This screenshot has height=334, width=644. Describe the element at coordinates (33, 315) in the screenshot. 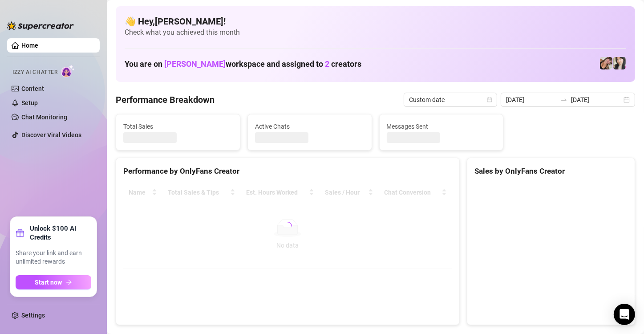

I see `a: Settings` at that location.